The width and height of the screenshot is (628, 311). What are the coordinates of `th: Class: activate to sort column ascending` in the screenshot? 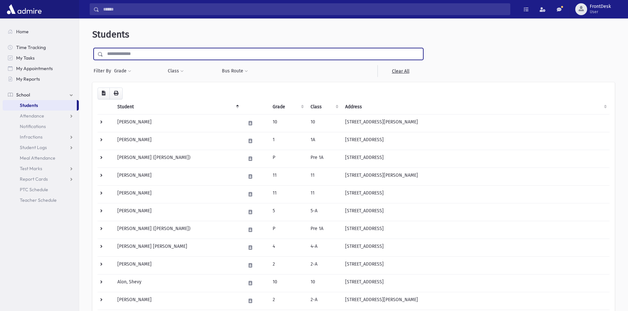 It's located at (324, 107).